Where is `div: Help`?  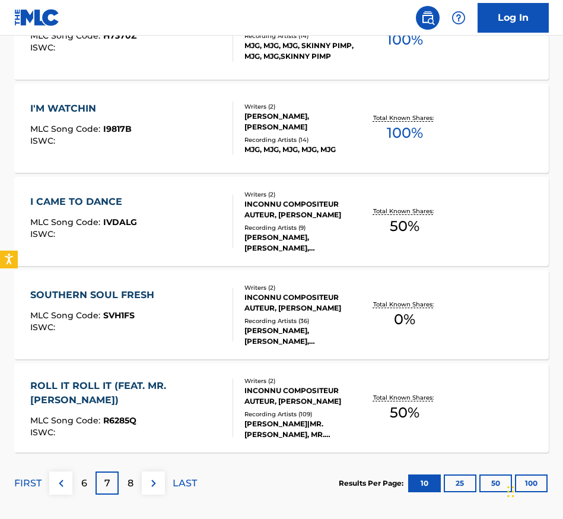 div: Help is located at coordinates (459, 18).